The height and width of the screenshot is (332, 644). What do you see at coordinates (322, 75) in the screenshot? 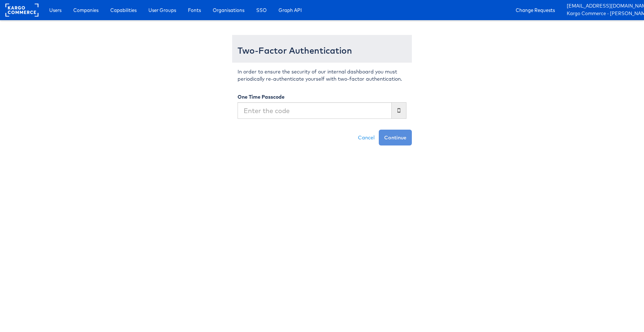
I see `p: In order to ensure the security of our internal dashboard you must periodically re-authenticate y...` at bounding box center [322, 75].